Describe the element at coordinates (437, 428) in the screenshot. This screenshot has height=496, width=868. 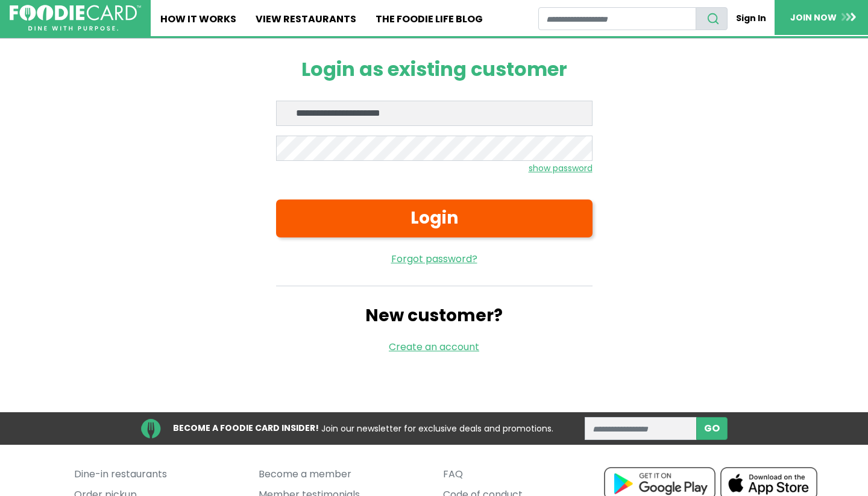
I see `span: Join our newsletter for exclusive deals and promotions.` at that location.